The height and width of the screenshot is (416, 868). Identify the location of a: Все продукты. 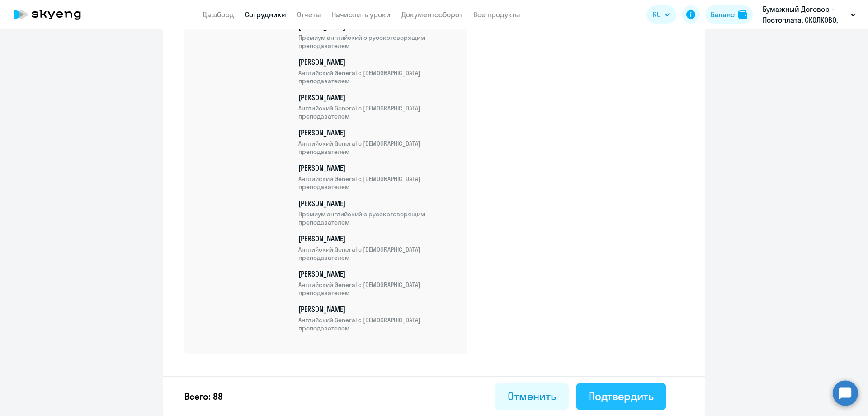
(497, 15).